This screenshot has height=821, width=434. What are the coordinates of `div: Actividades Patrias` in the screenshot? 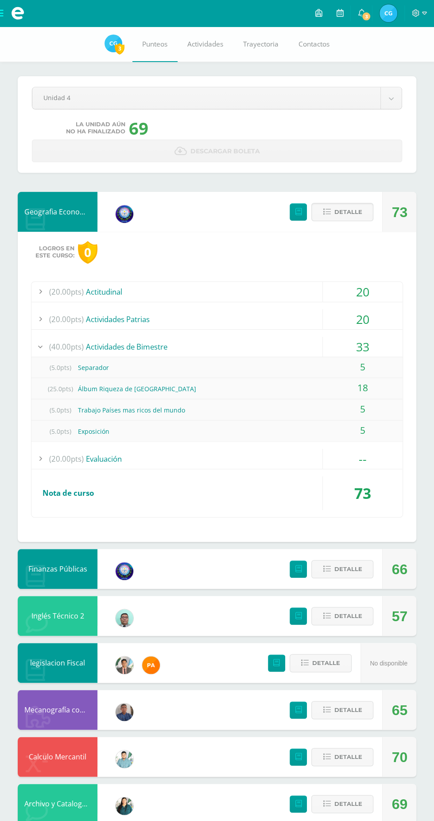 It's located at (217, 319).